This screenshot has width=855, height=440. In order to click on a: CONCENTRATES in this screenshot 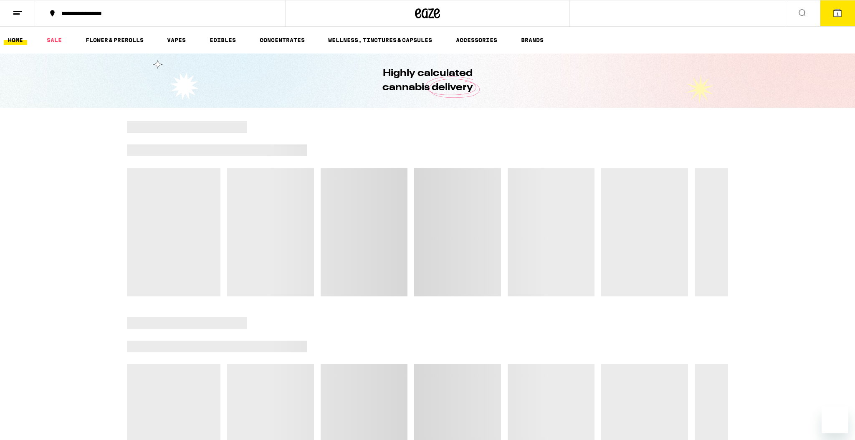, I will do `click(282, 40)`.